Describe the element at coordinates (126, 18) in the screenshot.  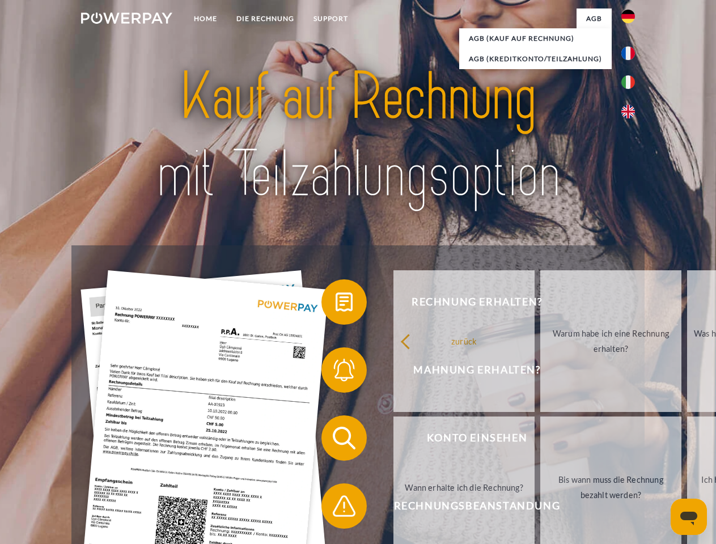
I see `img: logo-powerpay-white.svg` at that location.